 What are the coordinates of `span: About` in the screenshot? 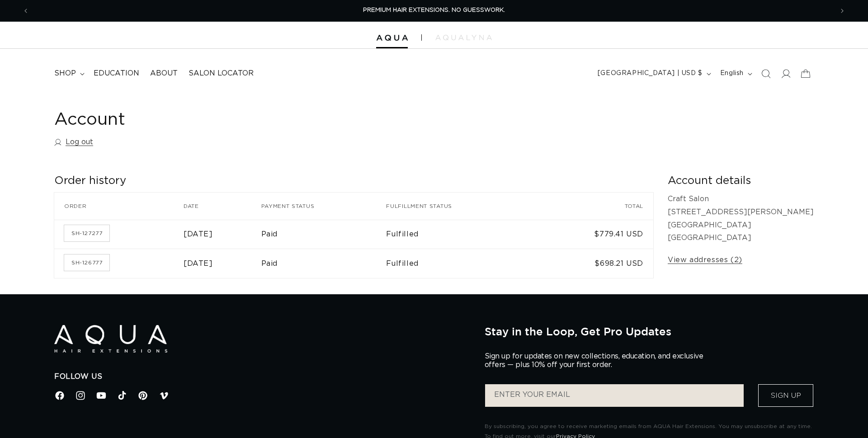 It's located at (163, 74).